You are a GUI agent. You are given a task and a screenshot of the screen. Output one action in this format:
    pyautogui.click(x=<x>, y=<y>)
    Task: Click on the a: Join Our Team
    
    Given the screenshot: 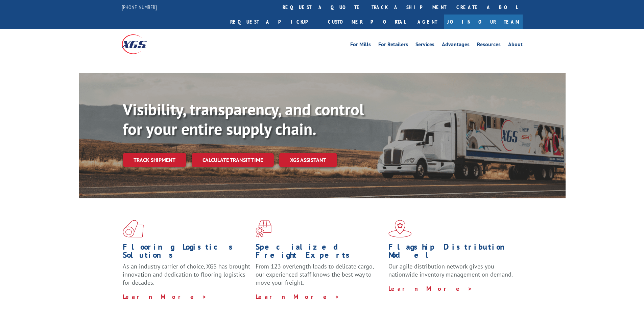 What is the action you would take?
    pyautogui.click(x=483, y=21)
    